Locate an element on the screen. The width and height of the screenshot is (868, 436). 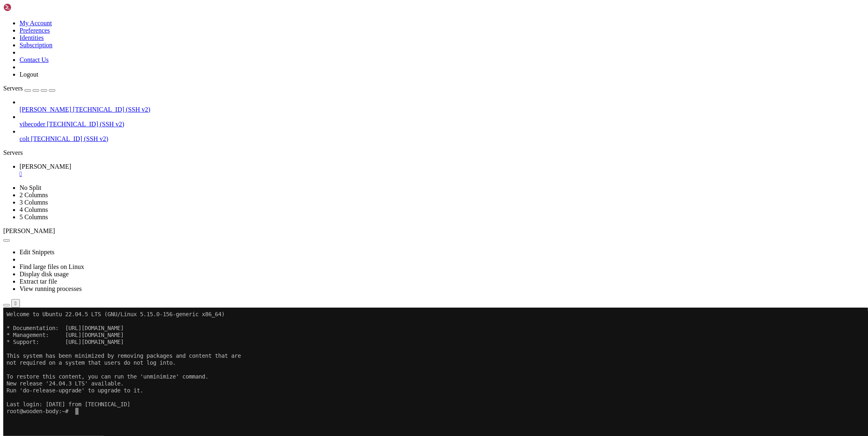
x-row: not required on a system that users do not log into. is located at coordinates (383, 55).